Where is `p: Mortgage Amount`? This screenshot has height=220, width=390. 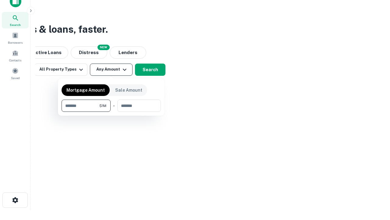
p: Mortgage Amount is located at coordinates (86, 90).